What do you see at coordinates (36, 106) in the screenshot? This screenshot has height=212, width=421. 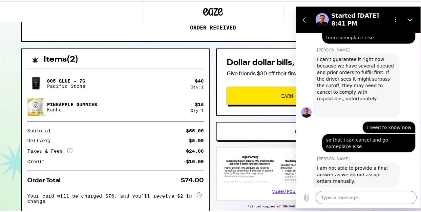 I see `img: Pineapple Gummies` at bounding box center [36, 106].